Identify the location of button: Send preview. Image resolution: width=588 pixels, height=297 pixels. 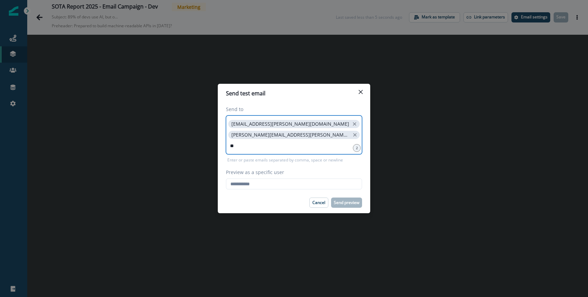
(347, 203).